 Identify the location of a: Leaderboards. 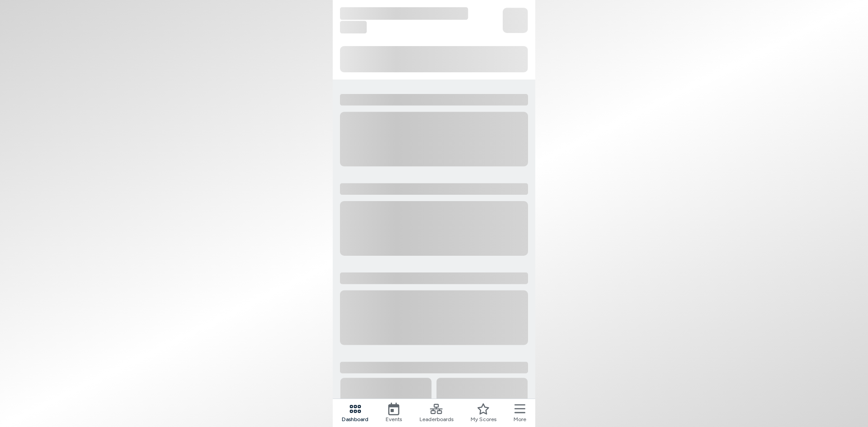
(437, 413).